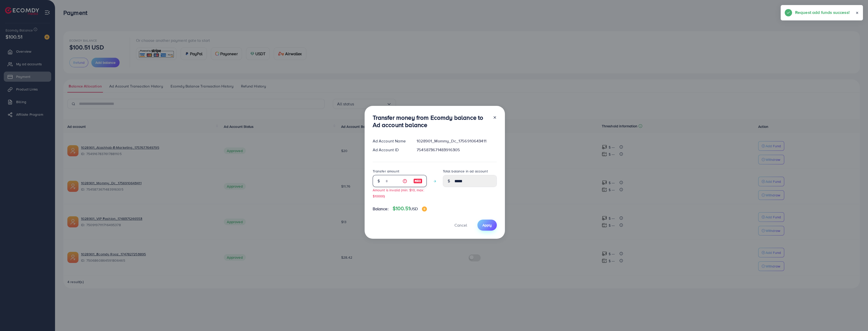  What do you see at coordinates (386, 171) in the screenshot?
I see `label: Transfer amount` at bounding box center [386, 171].